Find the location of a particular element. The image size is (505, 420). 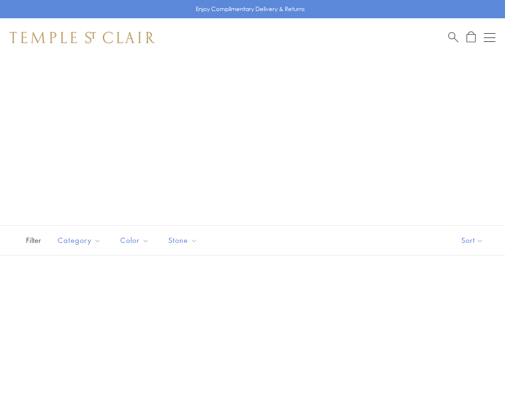

p: Enjoy Complimentary Delivery & Returns is located at coordinates (250, 9).